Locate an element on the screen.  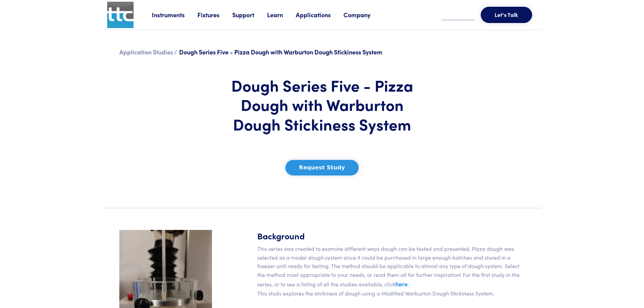
h1: Dough Series Five - Pizza Dough with Warburton Dough Stickiness System is located at coordinates (322, 104).